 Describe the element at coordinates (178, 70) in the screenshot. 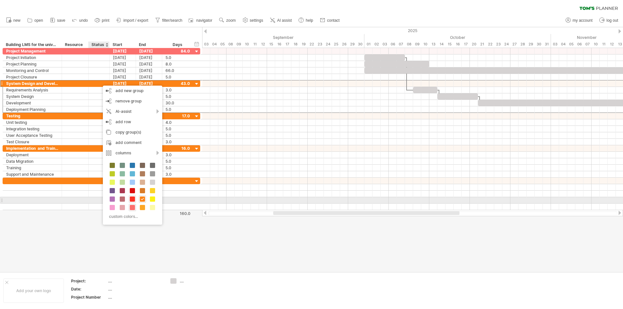

I see `div: 66.0` at that location.